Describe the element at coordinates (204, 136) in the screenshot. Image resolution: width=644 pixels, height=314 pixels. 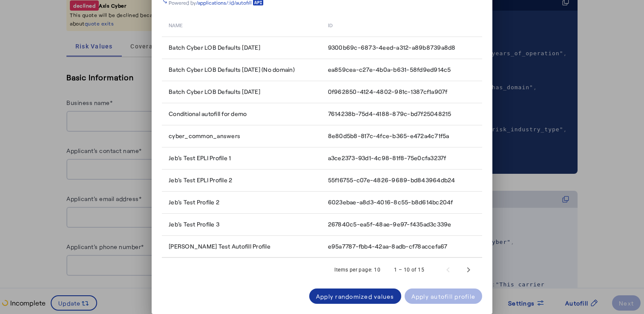
I see `span: cyber_common_answers` at that location.